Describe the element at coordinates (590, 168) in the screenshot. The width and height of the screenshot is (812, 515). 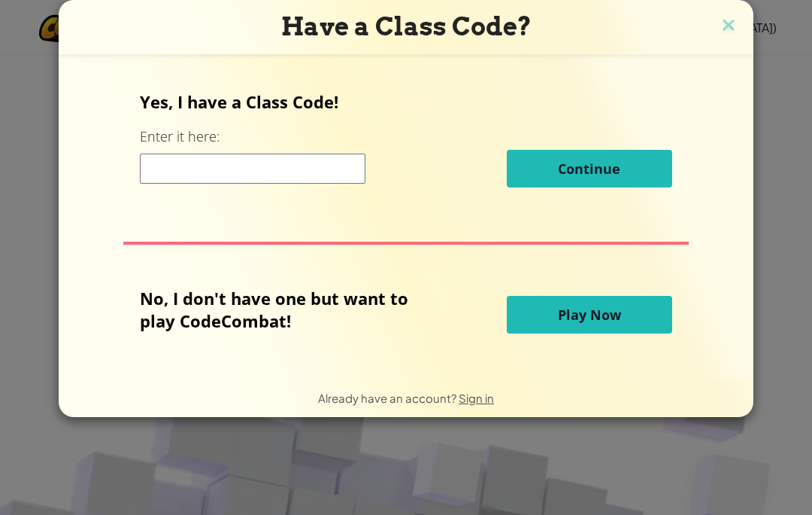
I see `button: Continue` at that location.